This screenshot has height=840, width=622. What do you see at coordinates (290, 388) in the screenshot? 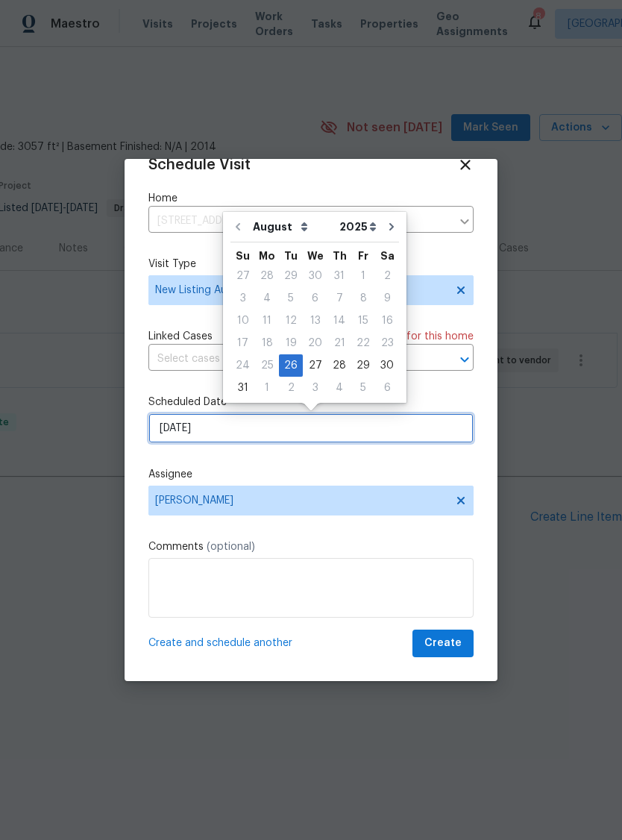
I see `div: 2` at bounding box center [290, 388].